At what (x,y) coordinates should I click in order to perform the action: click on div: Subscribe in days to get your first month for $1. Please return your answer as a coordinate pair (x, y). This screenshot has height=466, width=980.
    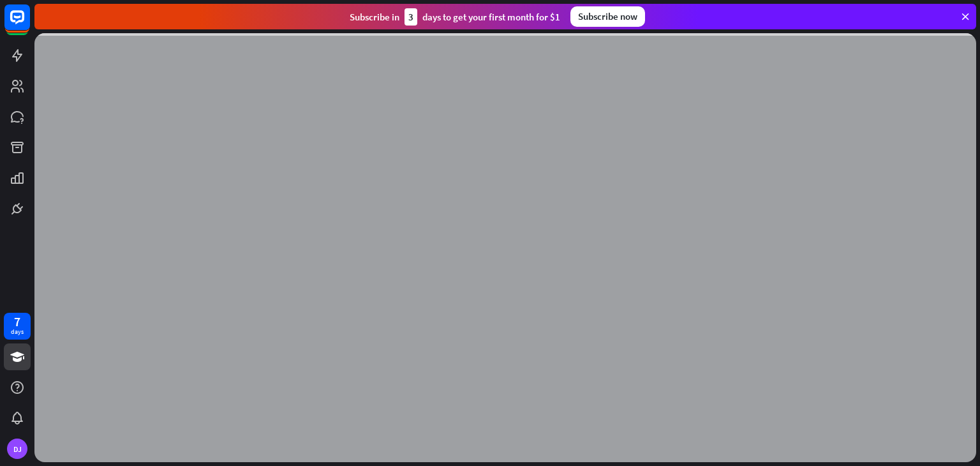
    Looking at the image, I should click on (455, 17).